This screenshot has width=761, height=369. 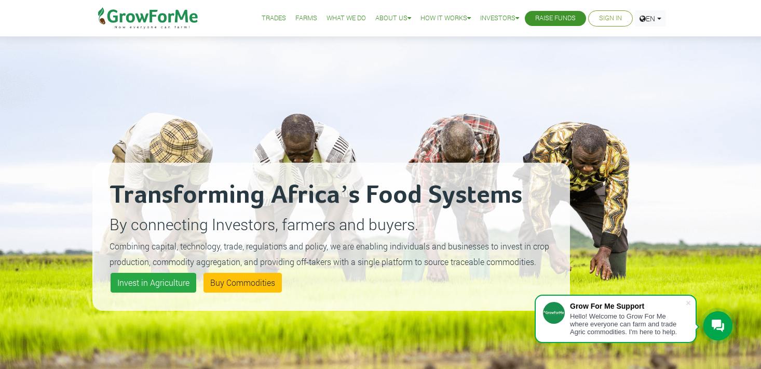 I want to click on a: How it Works, so click(x=446, y=18).